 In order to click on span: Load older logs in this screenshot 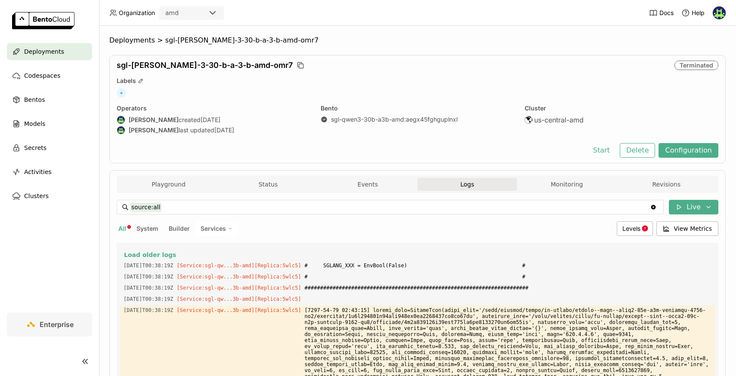, I will do `click(150, 255)`.